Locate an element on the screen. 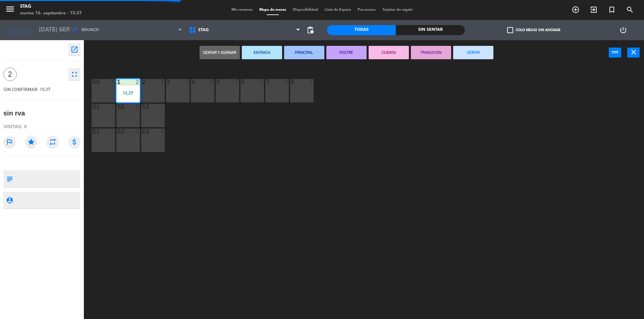 This screenshot has width=644, height=319. i: fullscreen is located at coordinates (74, 74).